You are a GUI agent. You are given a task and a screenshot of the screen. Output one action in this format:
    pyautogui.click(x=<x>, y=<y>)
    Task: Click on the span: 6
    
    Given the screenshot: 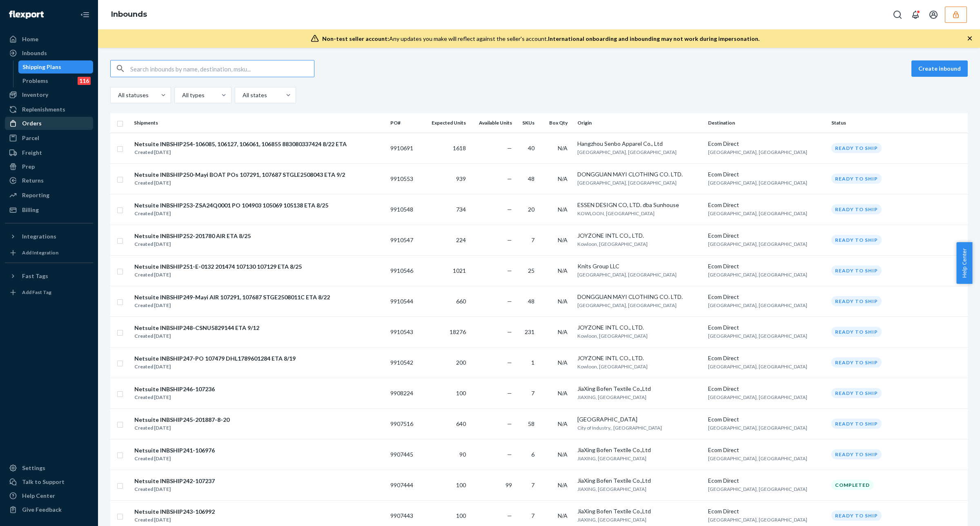 What is the action you would take?
    pyautogui.click(x=533, y=454)
    